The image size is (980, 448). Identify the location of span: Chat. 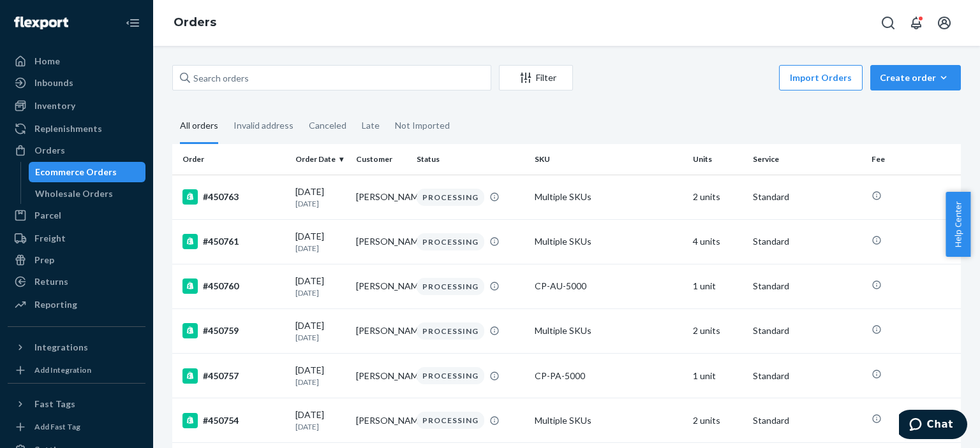
(41, 15).